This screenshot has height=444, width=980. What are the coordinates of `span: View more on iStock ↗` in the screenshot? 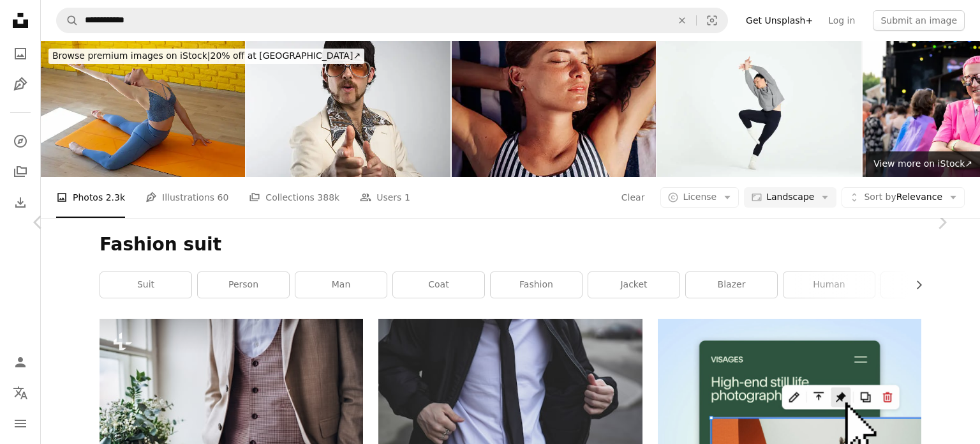 It's located at (923, 164).